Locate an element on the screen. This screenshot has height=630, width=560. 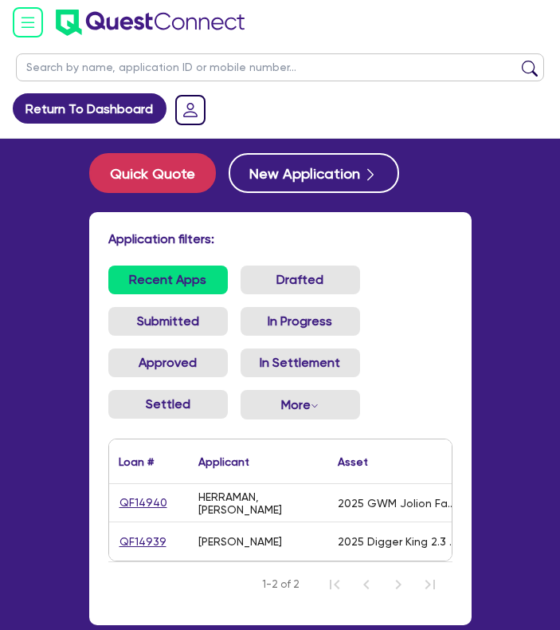
div: 2025 GWM Jolion Facelift Premium 4x2 is located at coordinates (398, 503).